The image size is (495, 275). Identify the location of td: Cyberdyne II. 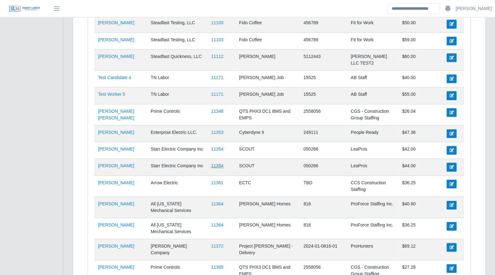
(267, 133).